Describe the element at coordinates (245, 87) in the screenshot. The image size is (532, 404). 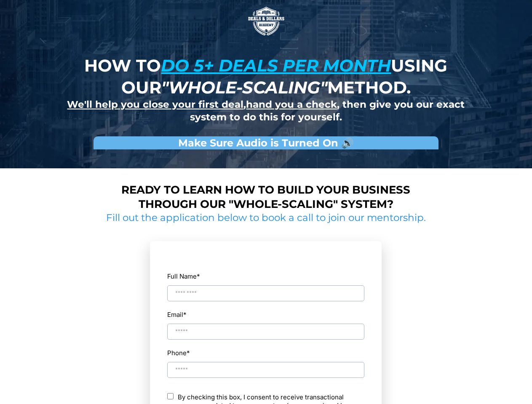
I see `em: "whole-scaling"` at that location.